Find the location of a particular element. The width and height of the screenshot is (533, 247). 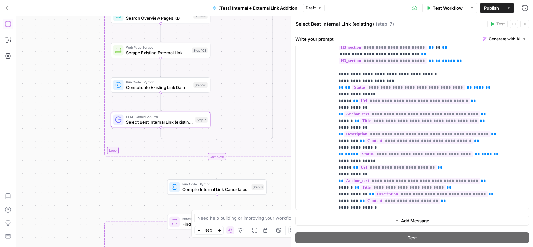

g: Edge from step_96 to step_7 is located at coordinates (161, 102).